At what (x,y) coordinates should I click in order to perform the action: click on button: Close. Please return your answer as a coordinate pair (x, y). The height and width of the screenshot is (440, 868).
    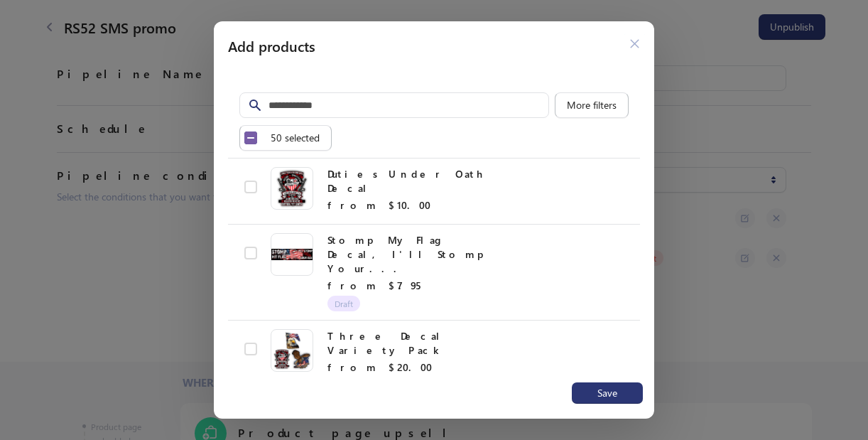
    Looking at the image, I should click on (634, 43).